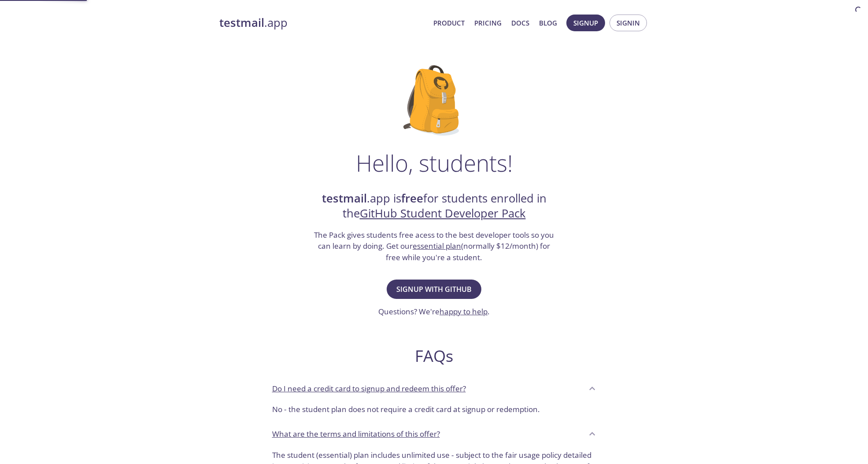  Describe the element at coordinates (437, 245) in the screenshot. I see `a: essential plan` at that location.